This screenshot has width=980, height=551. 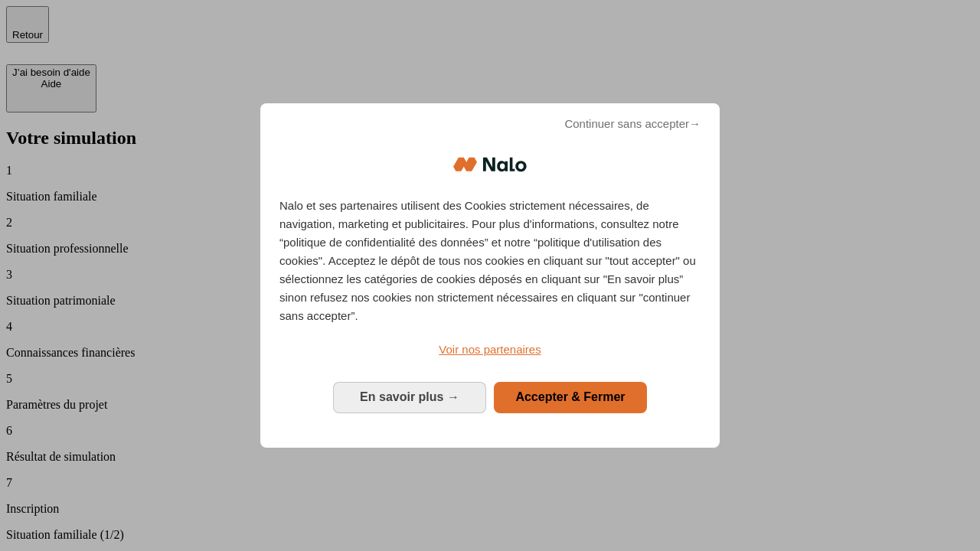 I want to click on span: En savoir plus →, so click(x=409, y=396).